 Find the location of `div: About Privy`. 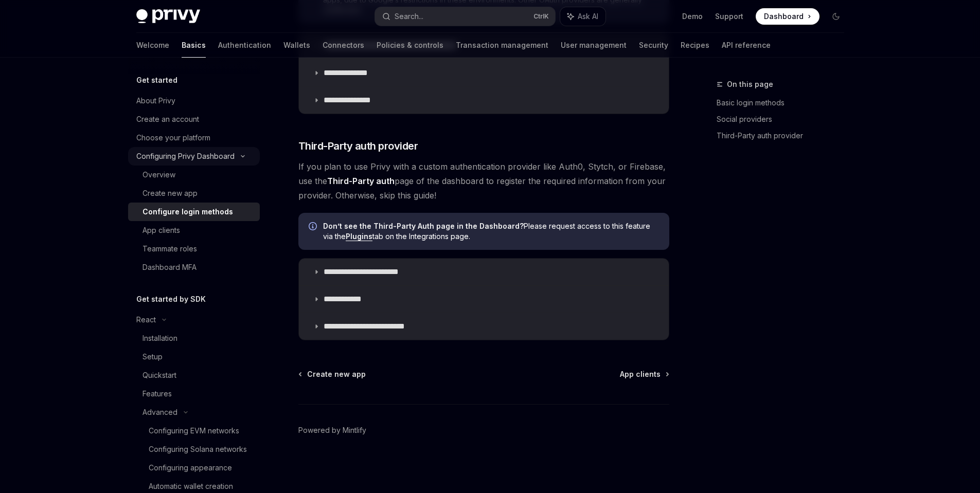

div: About Privy is located at coordinates (156, 100).